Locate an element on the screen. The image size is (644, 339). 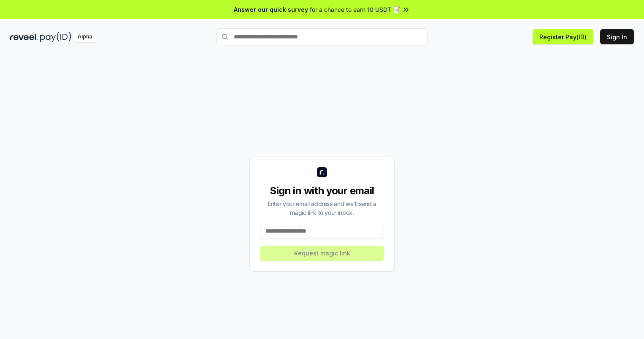
button: Register Pay(ID) is located at coordinates (563, 37).